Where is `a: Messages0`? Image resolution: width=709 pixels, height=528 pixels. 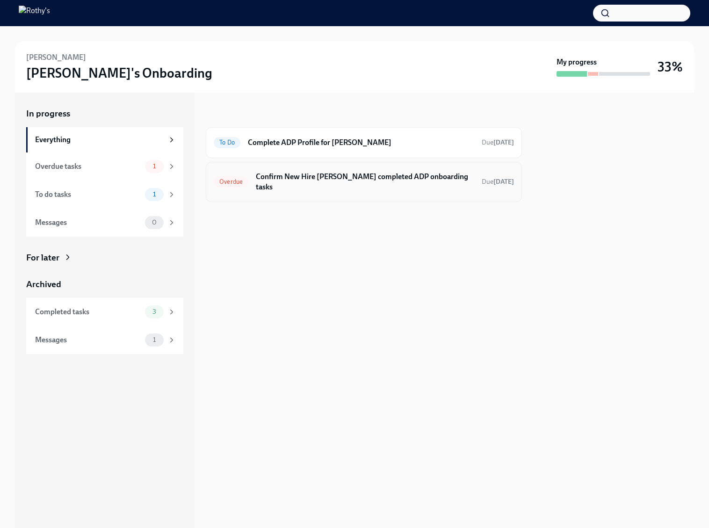 a: Messages0 is located at coordinates (105, 223).